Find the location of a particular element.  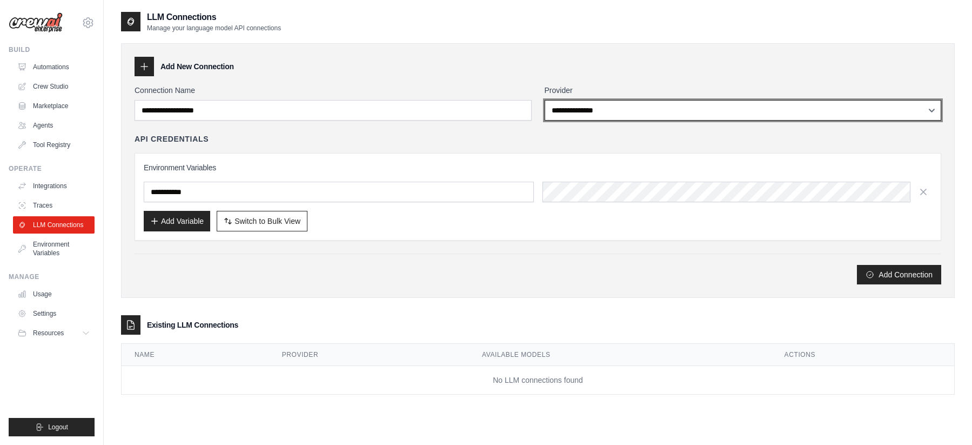

h3: Environment Variables is located at coordinates (538, 168).